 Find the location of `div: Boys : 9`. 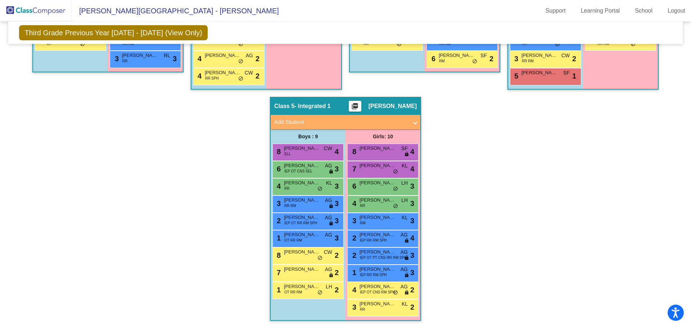

div: Boys : 9 is located at coordinates (308, 136).